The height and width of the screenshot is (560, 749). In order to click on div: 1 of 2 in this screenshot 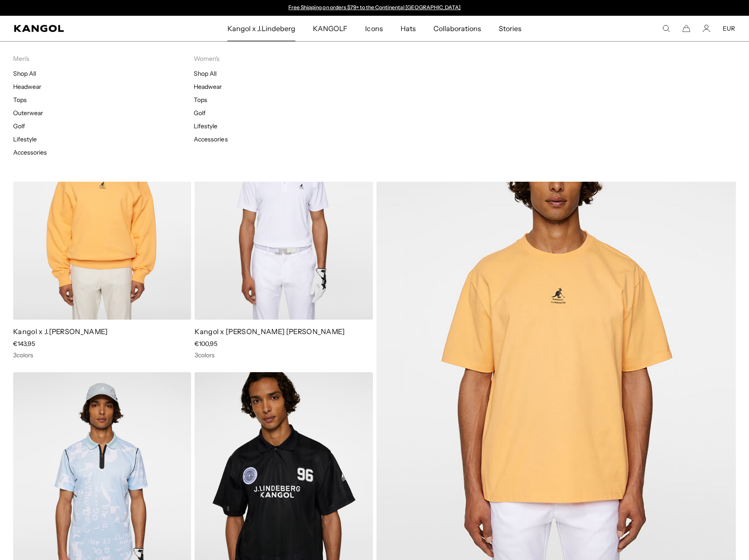, I will do `click(375, 8)`.